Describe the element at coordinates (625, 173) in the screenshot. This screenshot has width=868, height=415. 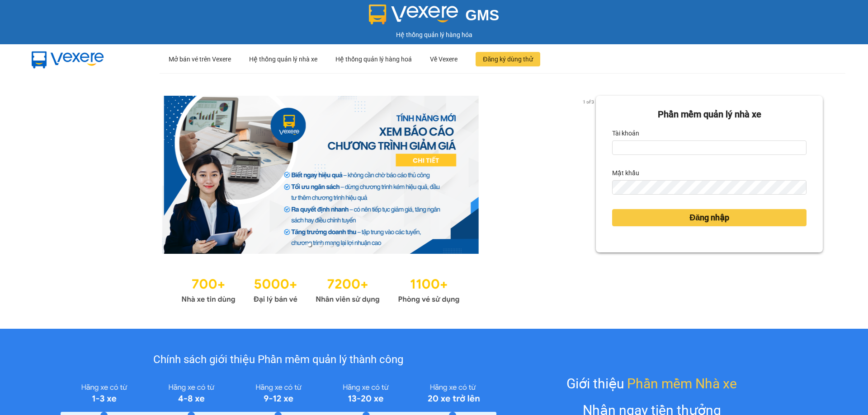
I see `label: Mật khẩu` at that location.